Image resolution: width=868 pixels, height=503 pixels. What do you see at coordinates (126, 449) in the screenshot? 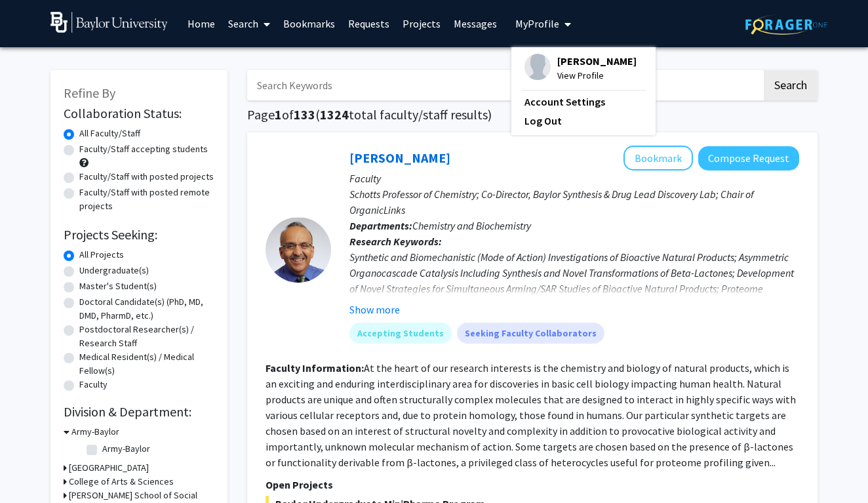
I see `label: Army-Baylor` at bounding box center [126, 449].